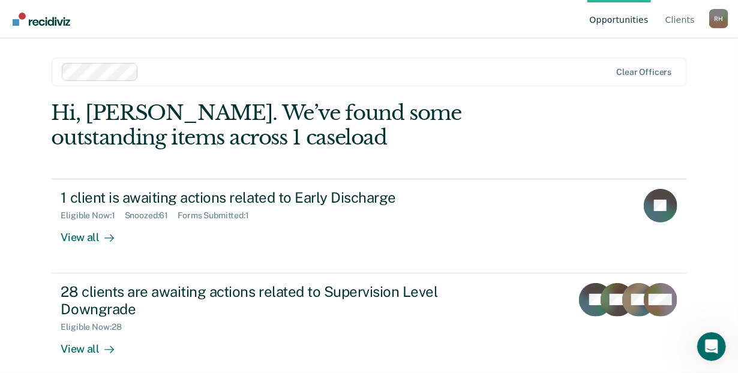  Describe the element at coordinates (719, 19) in the screenshot. I see `div: R H` at that location.